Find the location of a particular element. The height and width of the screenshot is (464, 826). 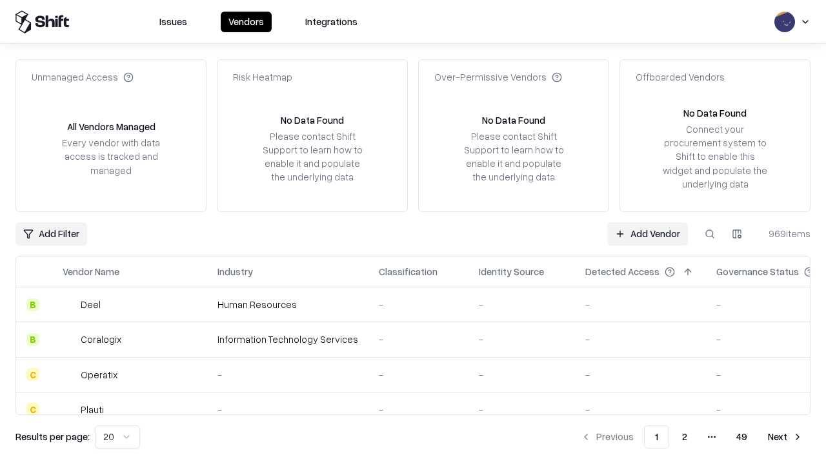

nav: pagination is located at coordinates (691, 437).